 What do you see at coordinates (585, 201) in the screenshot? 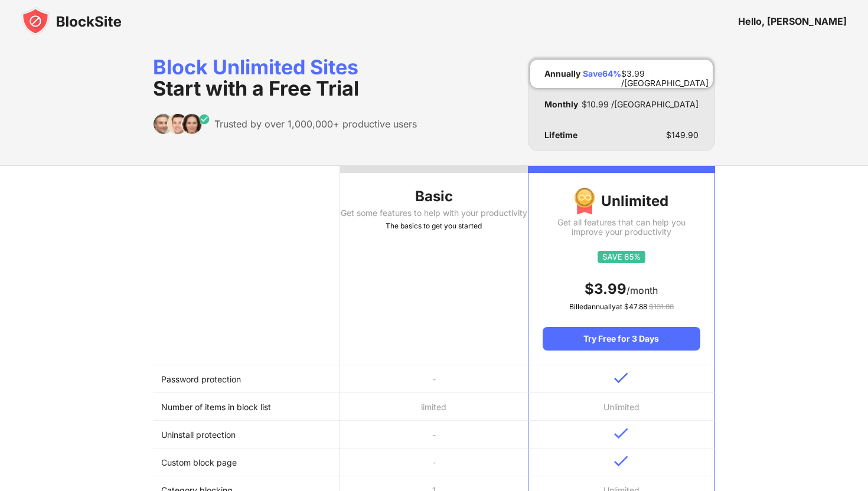
I see `img: img-premium-medal` at bounding box center [585, 201].